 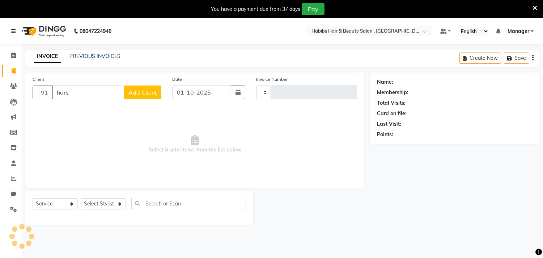 What do you see at coordinates (47, 56) in the screenshot?
I see `a: INVOICE` at bounding box center [47, 56].